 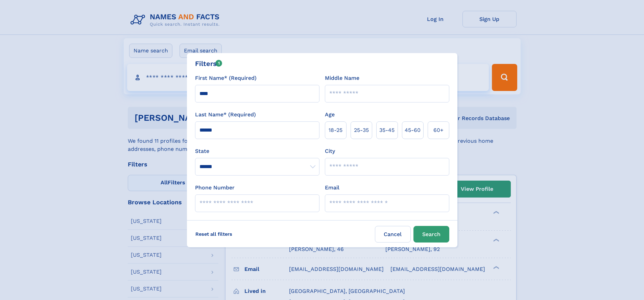 I want to click on label: City, so click(x=330, y=151).